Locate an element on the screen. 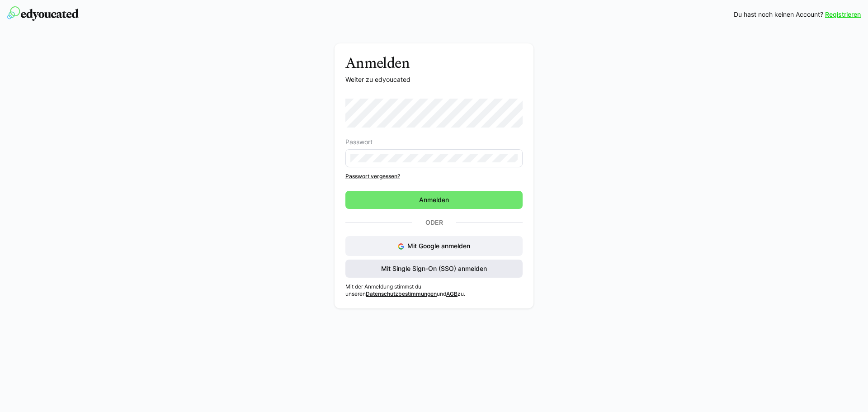 The image size is (868, 412). span: Mit Google anmelden is located at coordinates (439, 245).